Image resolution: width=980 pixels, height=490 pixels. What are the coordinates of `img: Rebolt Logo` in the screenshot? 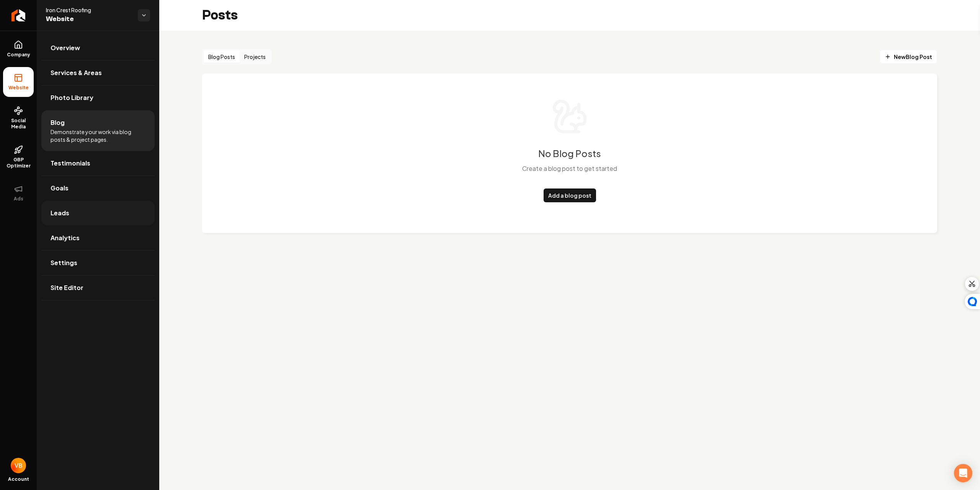 It's located at (19, 15).